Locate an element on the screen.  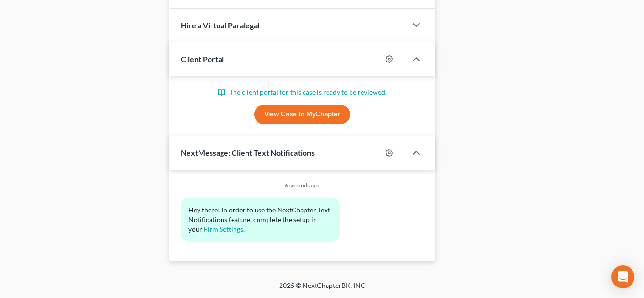
a: Firm Settings. is located at coordinates (224, 228).